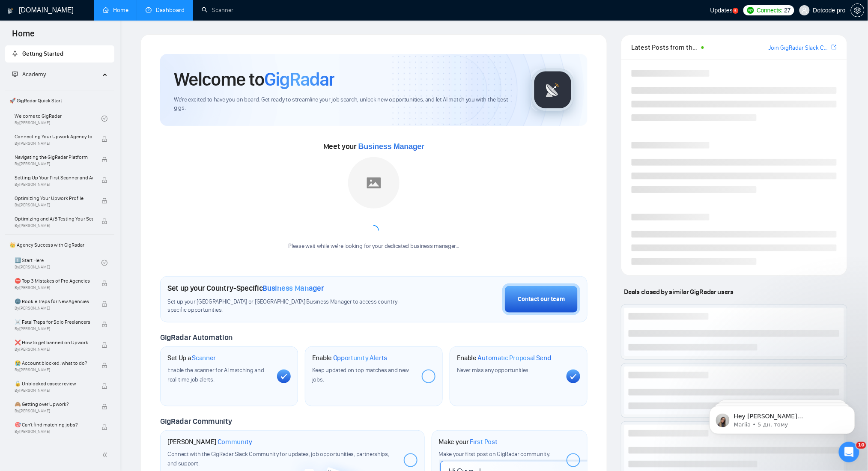  What do you see at coordinates (15, 74) in the screenshot?
I see `span: fund-projection-screen` at bounding box center [15, 74].